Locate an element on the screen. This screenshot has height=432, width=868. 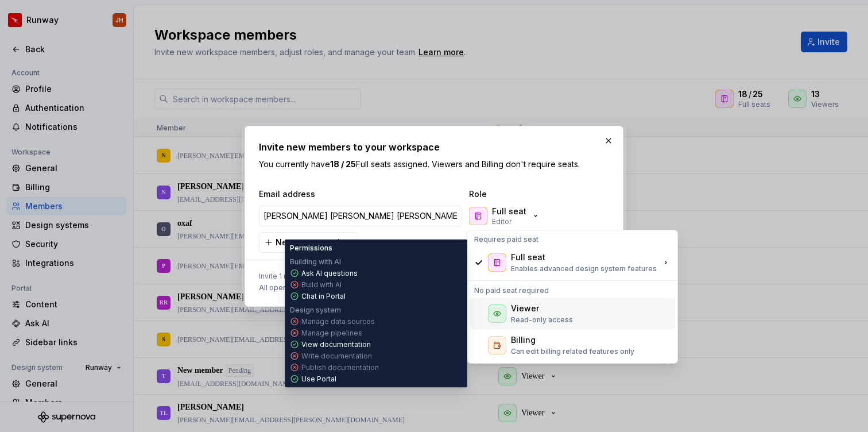
p: Permissions is located at coordinates (311, 248).